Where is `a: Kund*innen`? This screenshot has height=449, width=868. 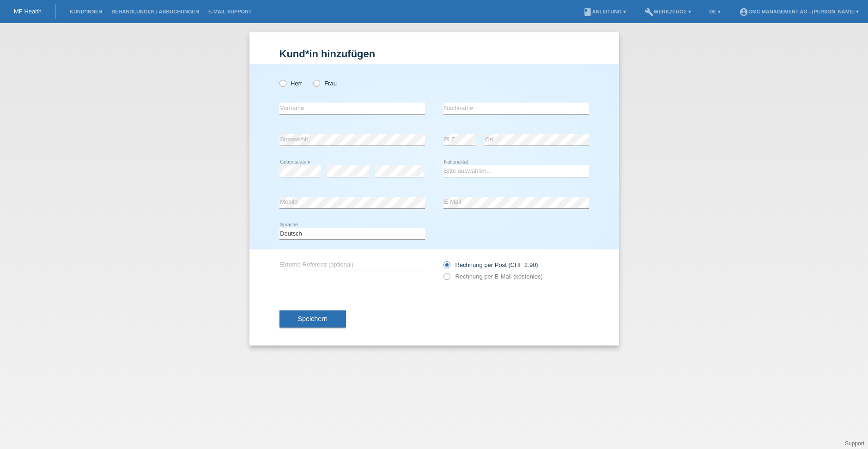
a: Kund*innen is located at coordinates (86, 11).